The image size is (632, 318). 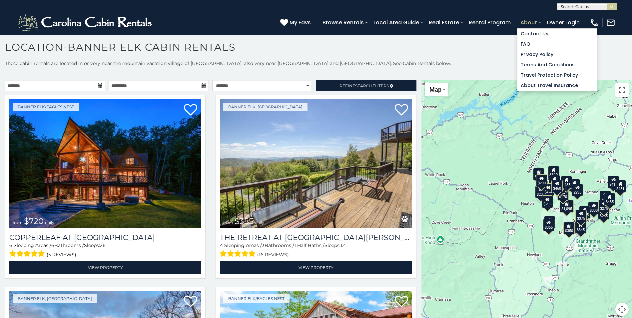 I want to click on span: 12, so click(x=342, y=245).